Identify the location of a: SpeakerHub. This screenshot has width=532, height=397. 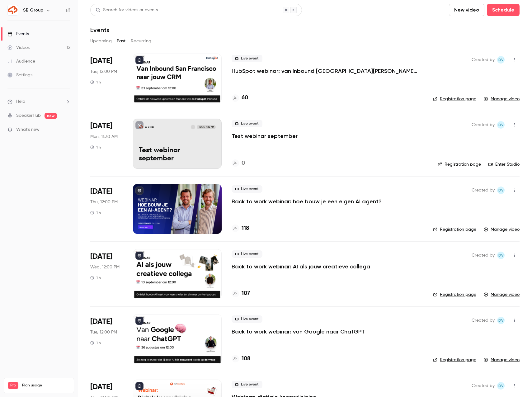
(28, 116).